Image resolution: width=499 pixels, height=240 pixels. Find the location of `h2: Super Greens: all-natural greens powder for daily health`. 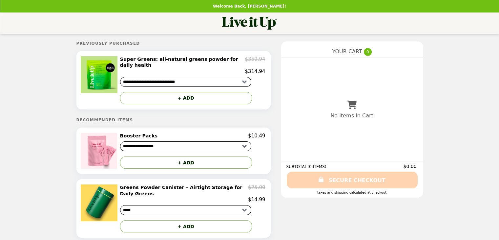

h2: Super Greens: all-natural greens powder for daily health is located at coordinates (183, 62).